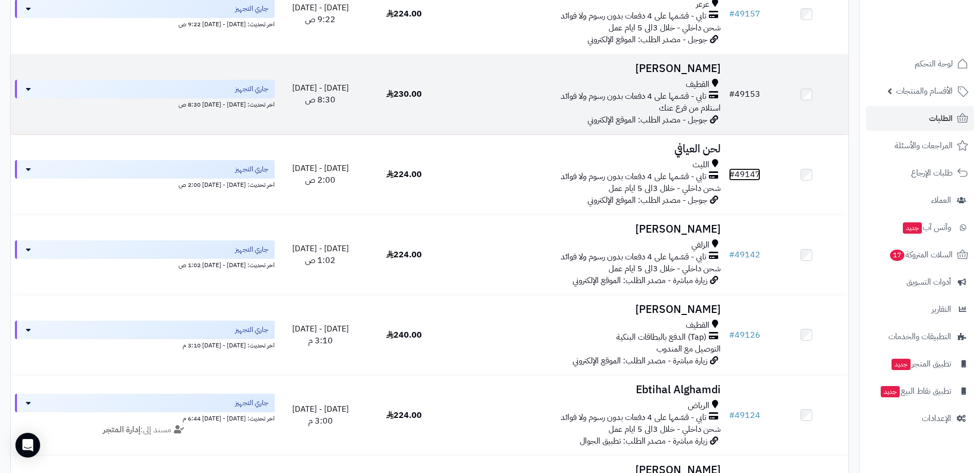  Describe the element at coordinates (661, 337) in the screenshot. I see `span: (Tap) الدفع بالبطاقات البنكية` at that location.